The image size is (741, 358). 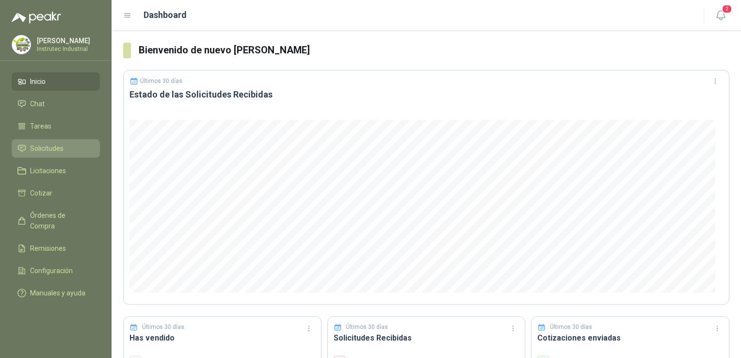 What do you see at coordinates (58, 293) in the screenshot?
I see `span: Manuales y ayuda` at bounding box center [58, 293].